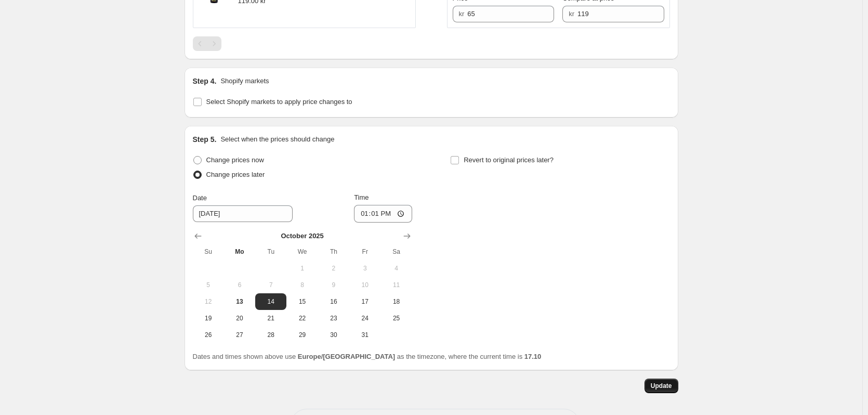 The image size is (868, 415). What do you see at coordinates (365, 335) in the screenshot?
I see `span: 31` at bounding box center [365, 335].